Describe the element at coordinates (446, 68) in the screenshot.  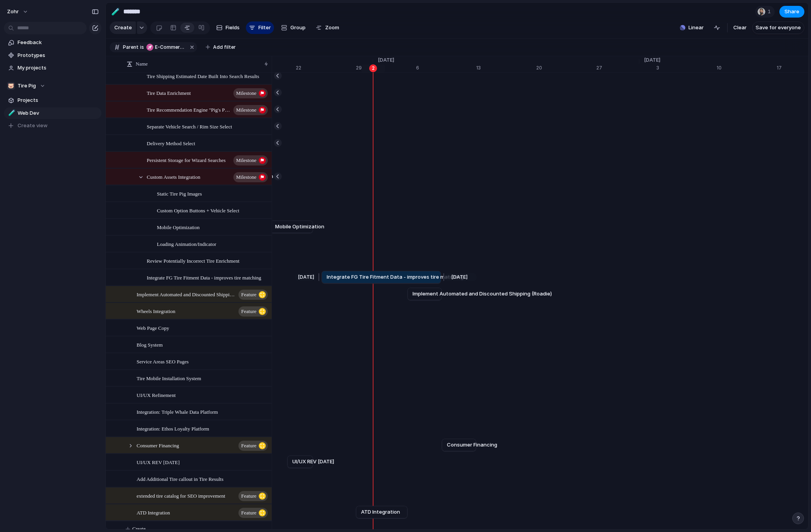
I see `div: 6` at that location.